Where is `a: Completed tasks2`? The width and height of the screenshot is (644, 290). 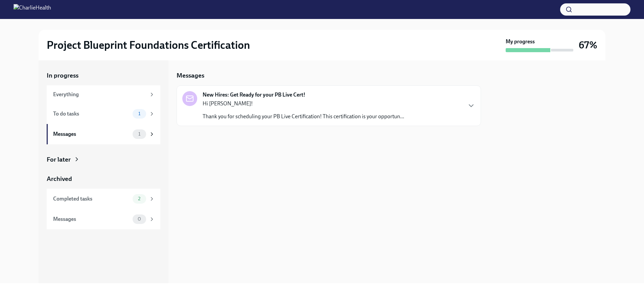 a: Completed tasks2 is located at coordinates (103, 199).